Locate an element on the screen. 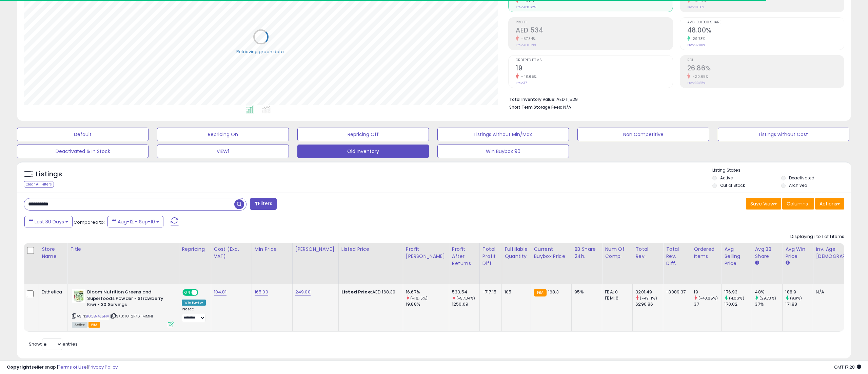 Image resolution: width=868 pixels, height=374 pixels. div: Avg BB Share is located at coordinates (767, 253).